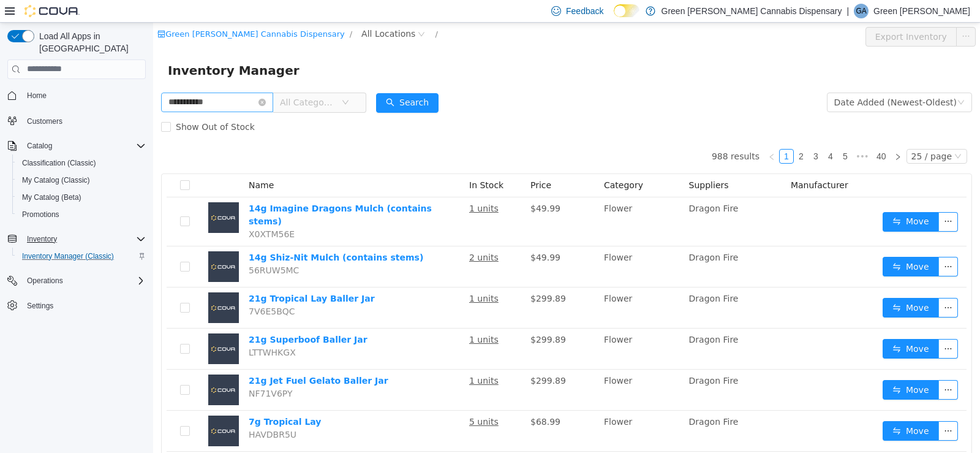 This screenshot has height=453, width=980. What do you see at coordinates (81, 256) in the screenshot?
I see `span: Inventory Manager (Classic)` at bounding box center [81, 256].